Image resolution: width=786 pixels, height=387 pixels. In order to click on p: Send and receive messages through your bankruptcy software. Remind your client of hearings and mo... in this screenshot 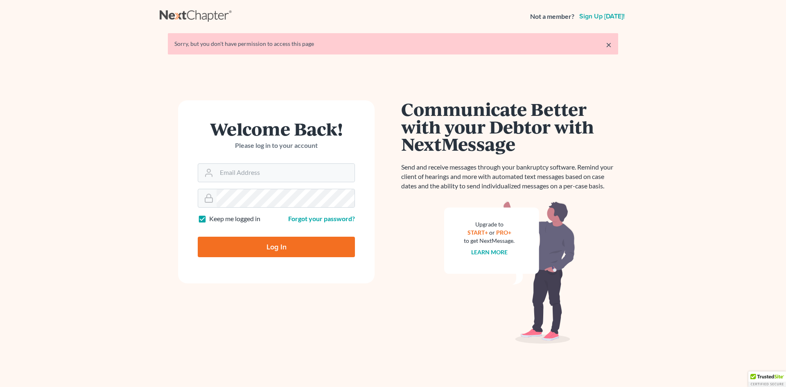, I will do `click(510, 176)`.